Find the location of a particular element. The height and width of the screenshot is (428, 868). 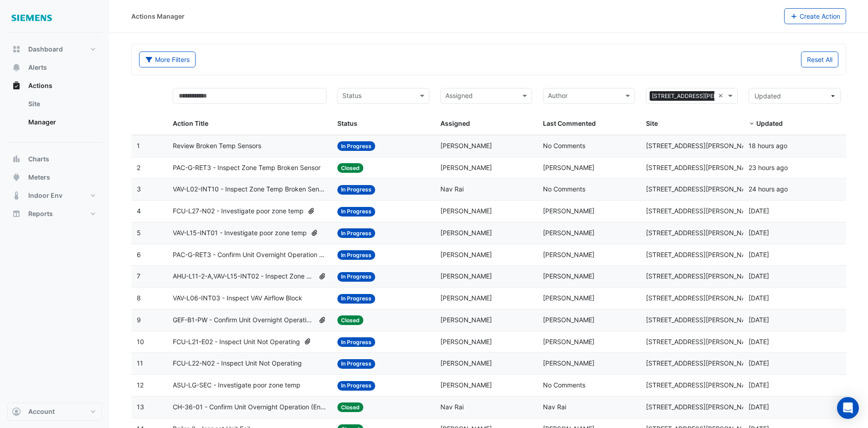

span: Account is located at coordinates (42, 411).